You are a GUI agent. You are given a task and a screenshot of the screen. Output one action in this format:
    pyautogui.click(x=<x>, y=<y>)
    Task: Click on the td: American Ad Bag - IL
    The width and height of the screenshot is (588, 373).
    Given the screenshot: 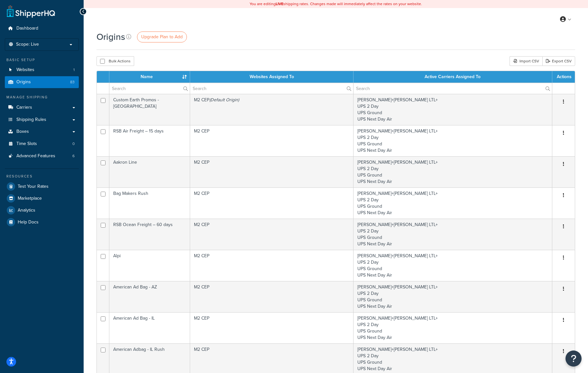 What is the action you would take?
    pyautogui.click(x=150, y=328)
    